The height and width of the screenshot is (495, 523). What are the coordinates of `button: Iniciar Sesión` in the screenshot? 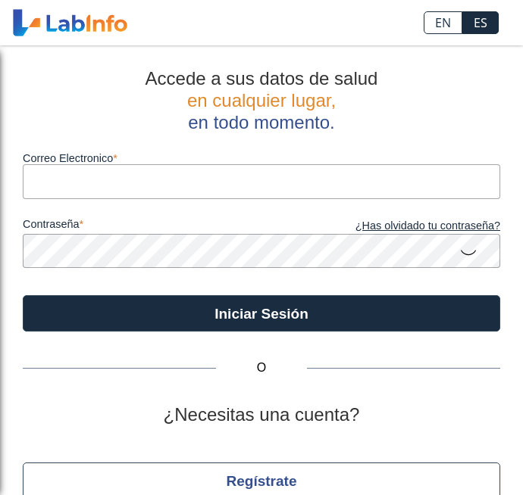 It's located at (261, 314).